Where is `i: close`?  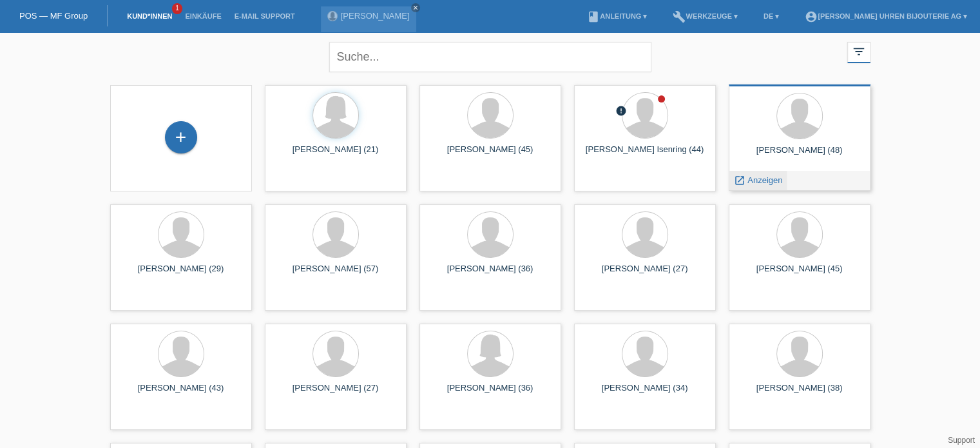 i: close is located at coordinates (416, 8).